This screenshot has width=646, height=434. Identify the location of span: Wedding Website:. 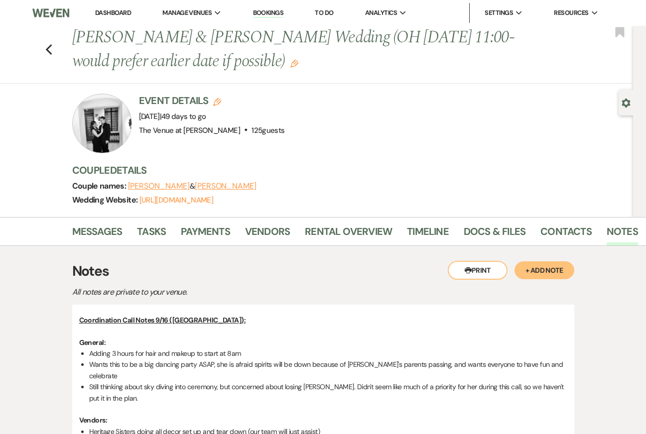
(106, 200).